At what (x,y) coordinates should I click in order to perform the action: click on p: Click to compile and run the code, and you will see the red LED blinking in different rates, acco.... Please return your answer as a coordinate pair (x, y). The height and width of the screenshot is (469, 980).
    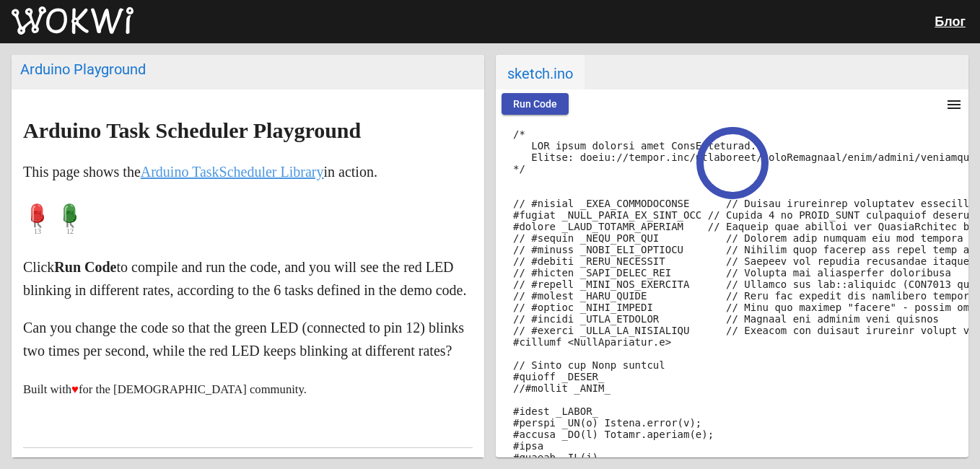
    Looking at the image, I should click on (247, 279).